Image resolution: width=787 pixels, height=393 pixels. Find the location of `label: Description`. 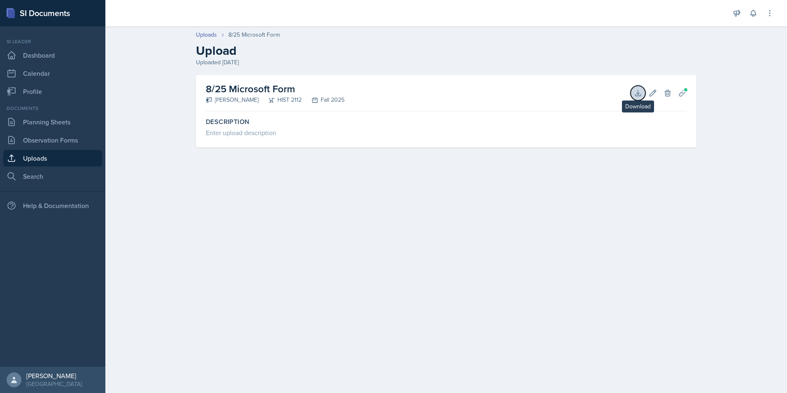

label: Description is located at coordinates (446, 122).